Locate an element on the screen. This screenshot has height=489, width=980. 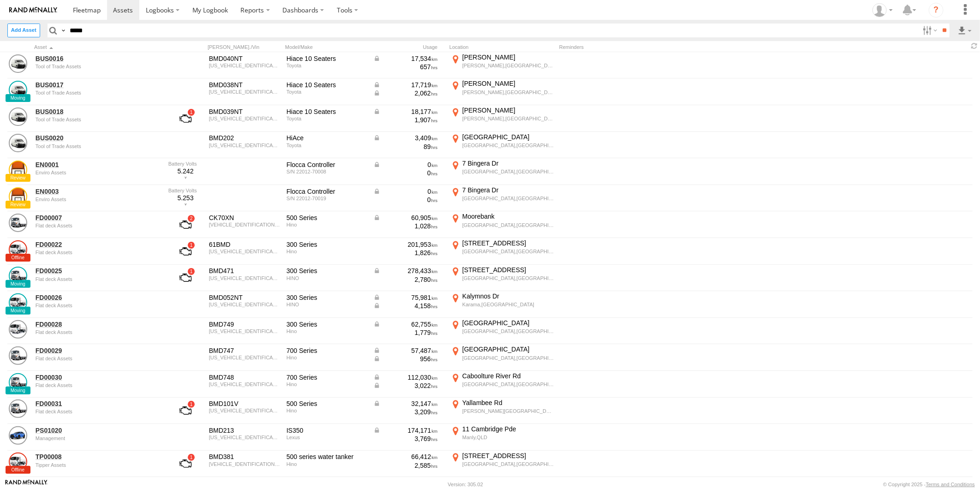
div: BMD040NT is located at coordinates (245, 58).